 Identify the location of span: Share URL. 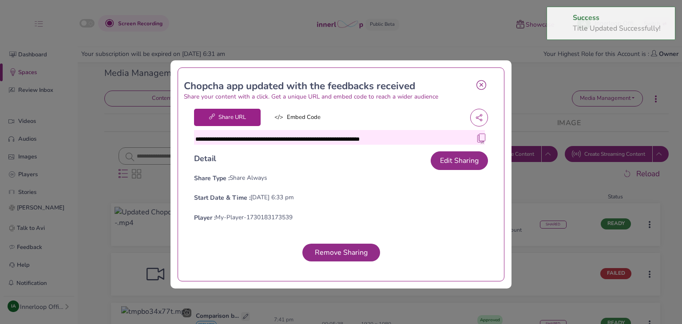
(227, 118).